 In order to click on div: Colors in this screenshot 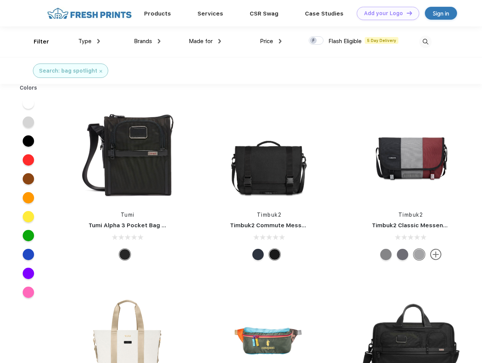, I will do `click(28, 88)`.